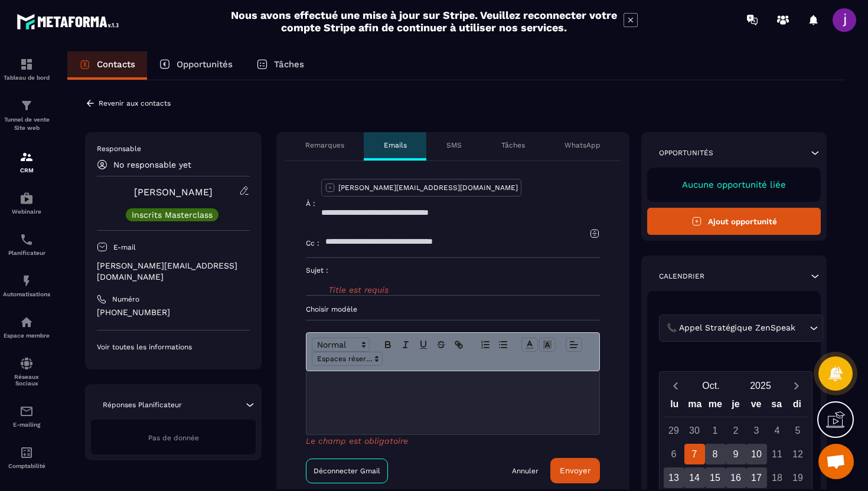  I want to click on p: Emails, so click(395, 145).